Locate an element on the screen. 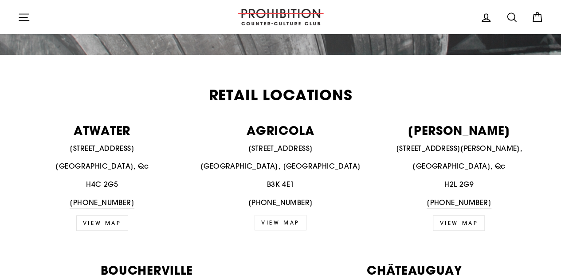 This screenshot has height=280, width=561. p: AGRICOLA is located at coordinates (280, 130).